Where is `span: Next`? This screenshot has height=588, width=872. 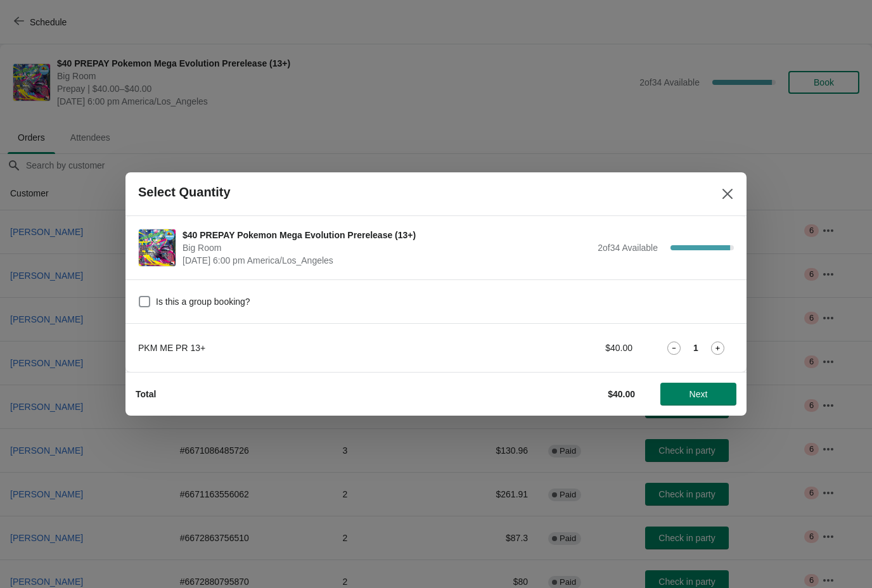
span: Next is located at coordinates (699, 394).